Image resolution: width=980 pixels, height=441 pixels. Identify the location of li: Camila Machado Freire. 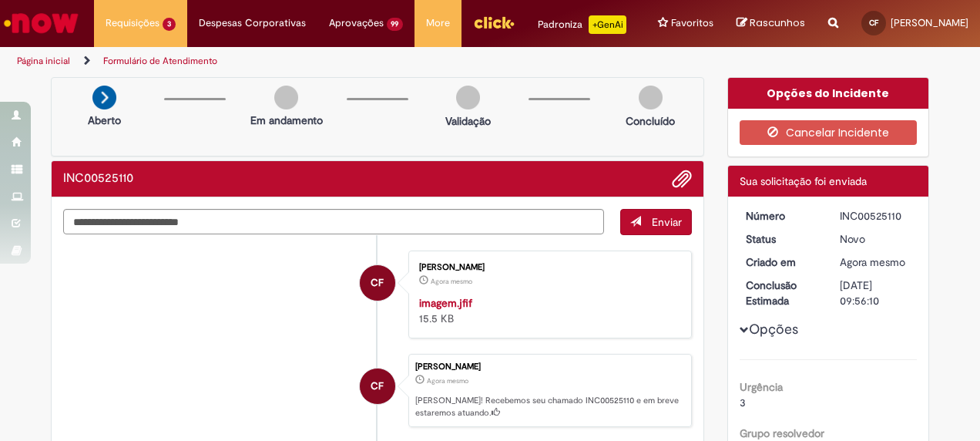
(377, 391).